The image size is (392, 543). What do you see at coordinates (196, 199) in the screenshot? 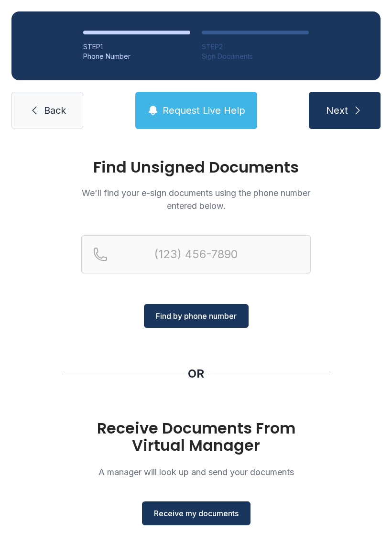
I see `p: We'll find your e-sign documents using the phone number entered below.` at bounding box center [196, 199].